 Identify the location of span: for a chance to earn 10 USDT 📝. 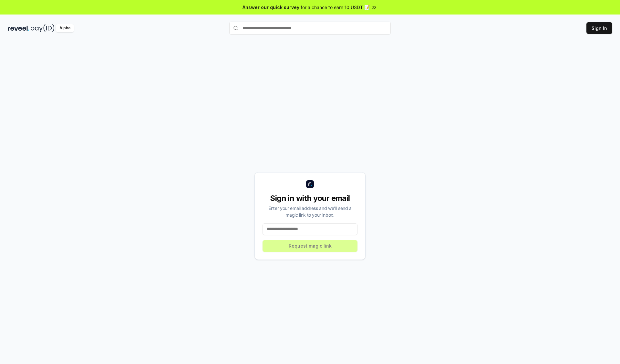
(335, 7).